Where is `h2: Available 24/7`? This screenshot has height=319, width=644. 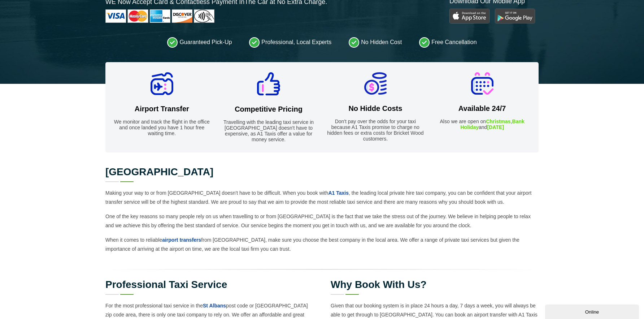
h2: Available 24/7 is located at coordinates (482, 109).